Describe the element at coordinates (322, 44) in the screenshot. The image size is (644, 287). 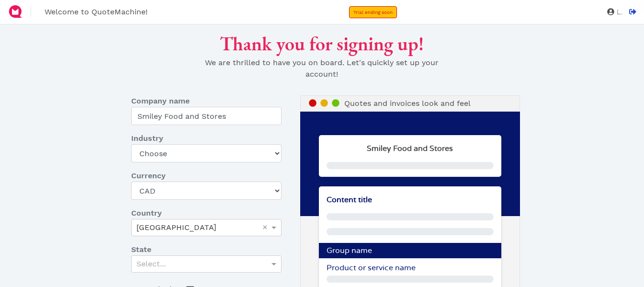
I see `span: Thank you for signing up!` at that location.